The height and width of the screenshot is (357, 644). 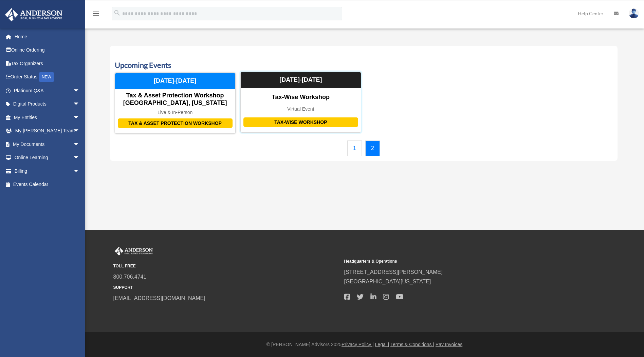 I want to click on small: TOLL FREE, so click(x=226, y=266).